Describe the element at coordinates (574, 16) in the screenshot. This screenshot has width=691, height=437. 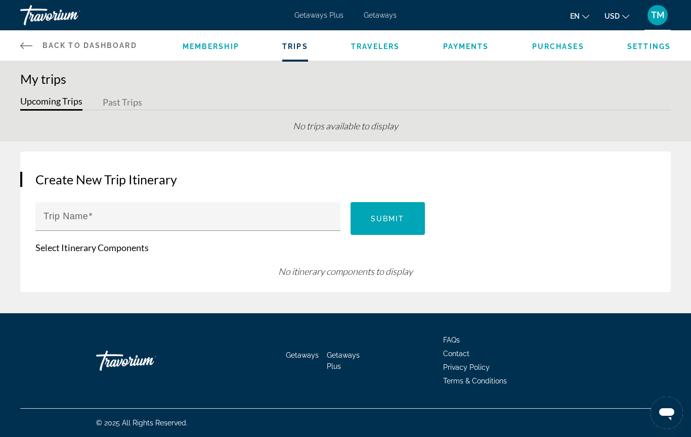
I see `span: en` at that location.